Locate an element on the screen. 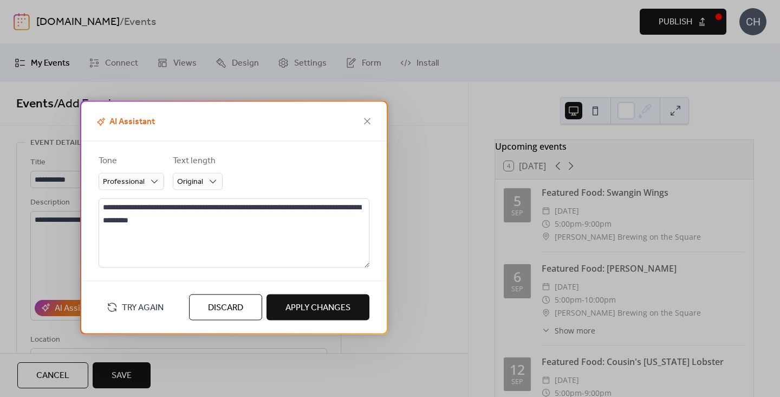 The height and width of the screenshot is (397, 780). span: Discard is located at coordinates (225, 308).